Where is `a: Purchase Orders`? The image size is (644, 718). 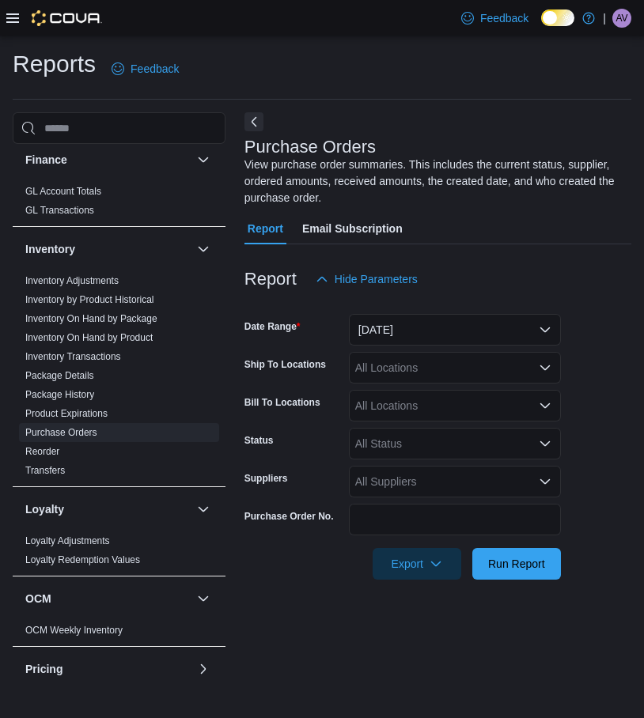 a: Purchase Orders is located at coordinates (61, 432).